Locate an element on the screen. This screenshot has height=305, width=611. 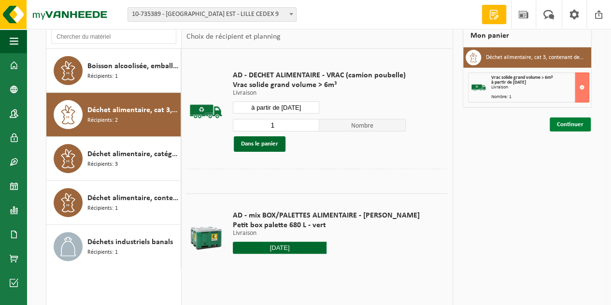
div: Choix de récipient et planning is located at coordinates (233, 37).